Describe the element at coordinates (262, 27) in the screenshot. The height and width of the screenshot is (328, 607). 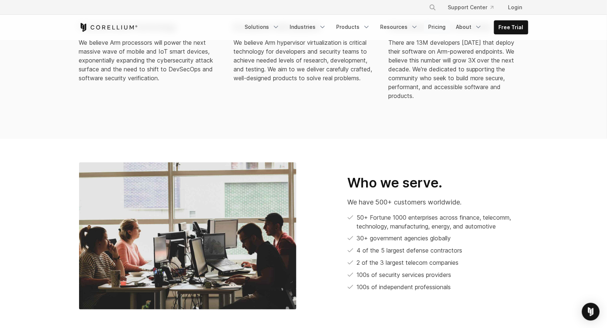
I see `a: Solutions` at that location.